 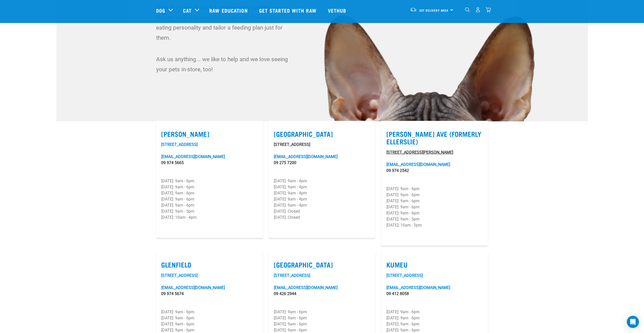 I want to click on p: Ask us anything... we like to help and we love seeing your pets in-store, too!, so click(x=222, y=64).